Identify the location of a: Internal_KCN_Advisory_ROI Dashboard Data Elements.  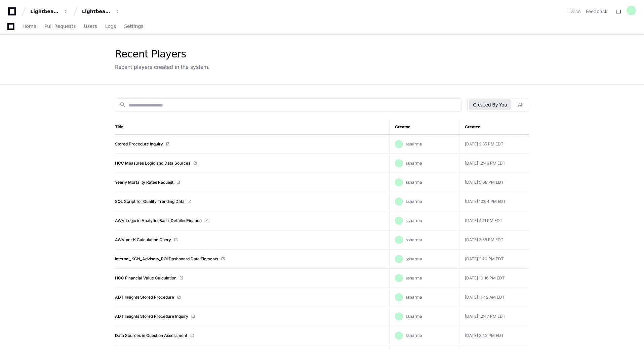
(167, 259).